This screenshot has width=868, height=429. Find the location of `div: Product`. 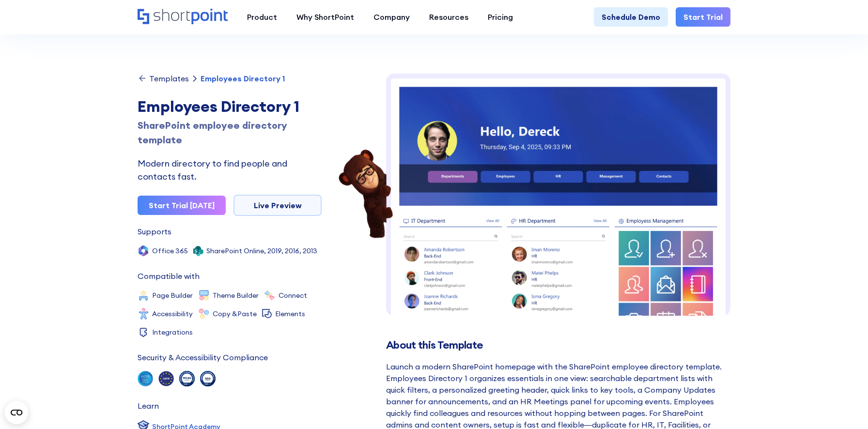

div: Product is located at coordinates (262, 17).